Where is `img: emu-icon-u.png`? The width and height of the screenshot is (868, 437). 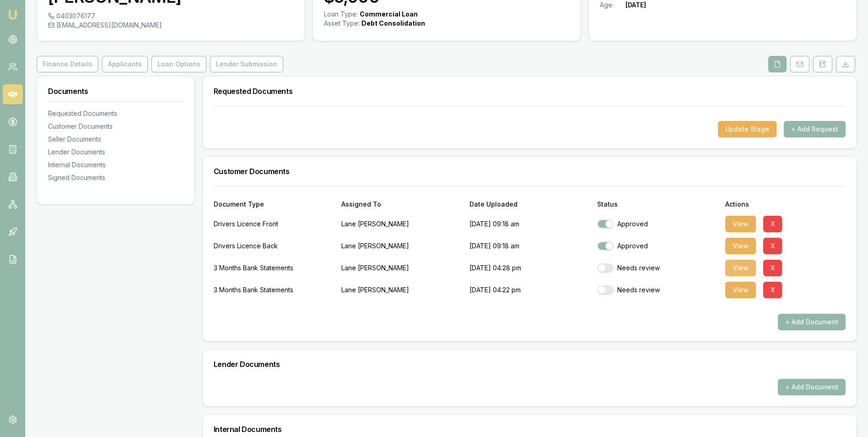
img: emu-icon-u.png is located at coordinates (12, 15).